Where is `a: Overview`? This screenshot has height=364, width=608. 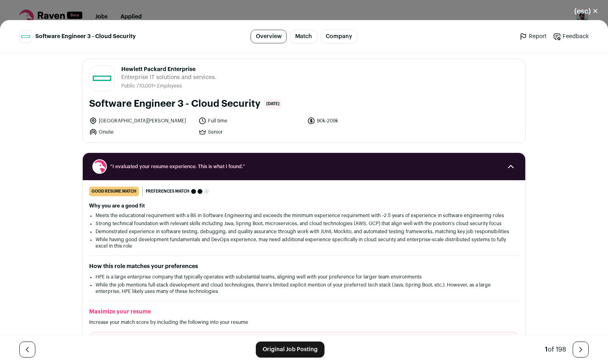
a: Overview is located at coordinates (268, 36).